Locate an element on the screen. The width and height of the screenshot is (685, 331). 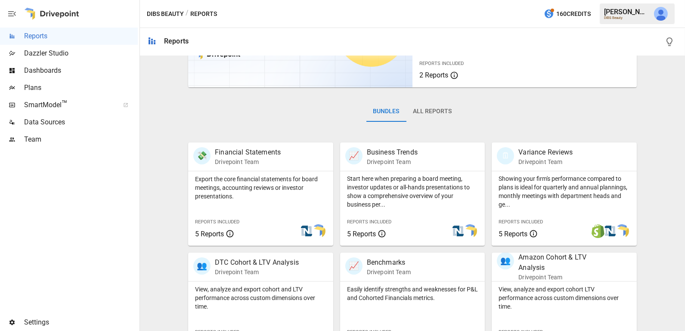
span: Plans is located at coordinates (81, 88).